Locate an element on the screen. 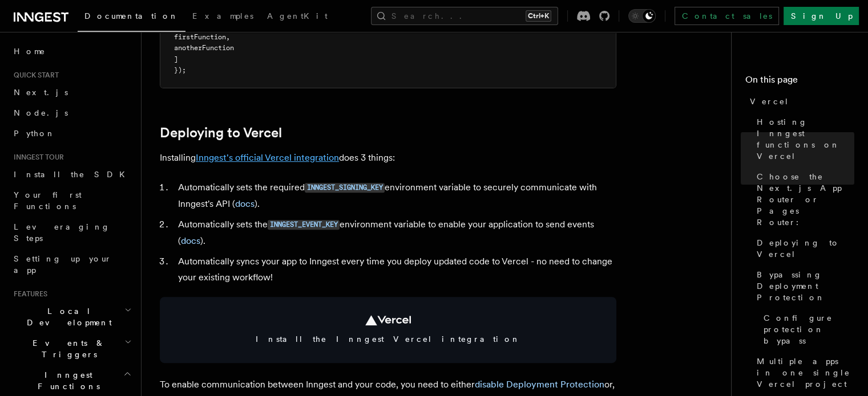 The height and width of the screenshot is (396, 868). button: Events & Triggers is located at coordinates (71, 349).